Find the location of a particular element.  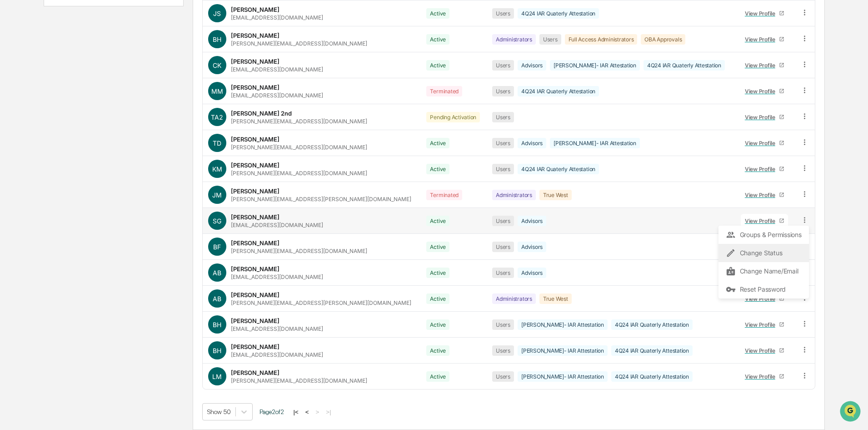

img: 1746055101610-c473b297-6a78-478c-a979-82029cc54cd1 is located at coordinates (17, 77).